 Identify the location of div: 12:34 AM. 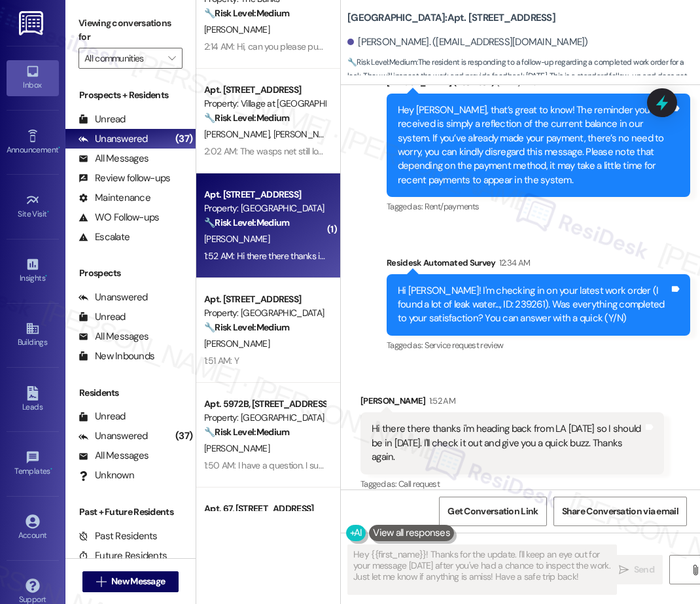
(513, 263).